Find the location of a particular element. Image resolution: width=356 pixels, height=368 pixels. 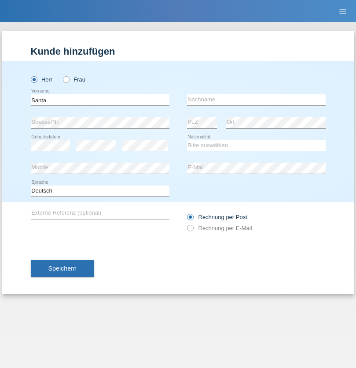

input: Herr is located at coordinates (33, 79).